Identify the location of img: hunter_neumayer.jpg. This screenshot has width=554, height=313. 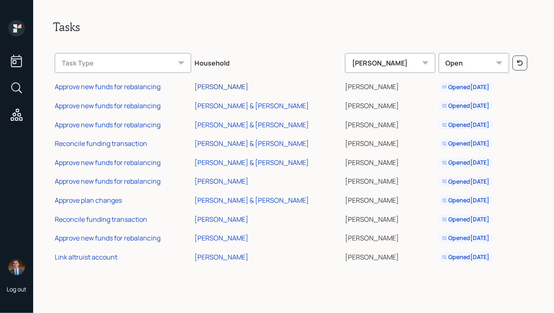
(17, 267).